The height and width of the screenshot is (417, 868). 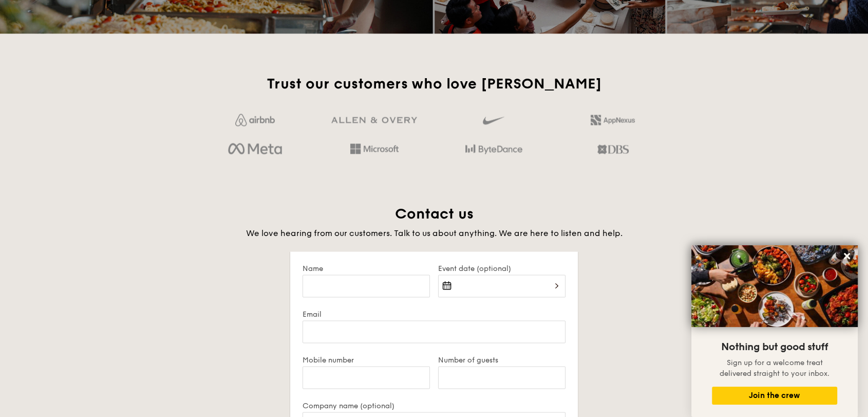 I want to click on img: Jf4Dw0UUCKFd4aYAAAAASUVORK5CYII=, so click(x=255, y=120).